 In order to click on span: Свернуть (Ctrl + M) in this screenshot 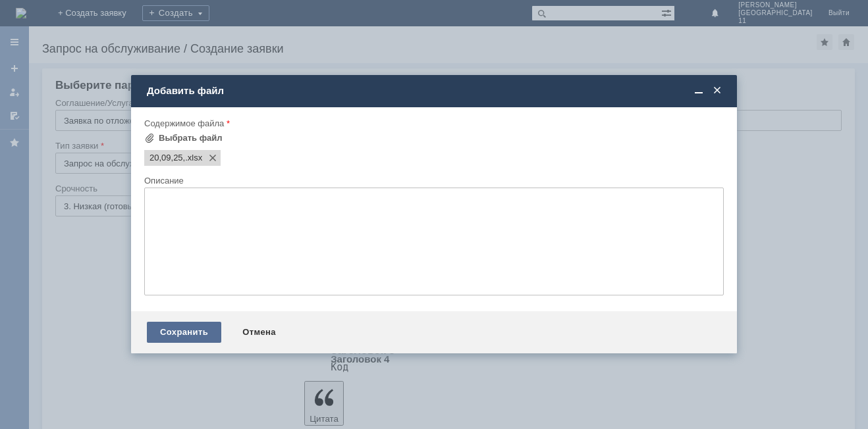, I will do `click(699, 91)`.